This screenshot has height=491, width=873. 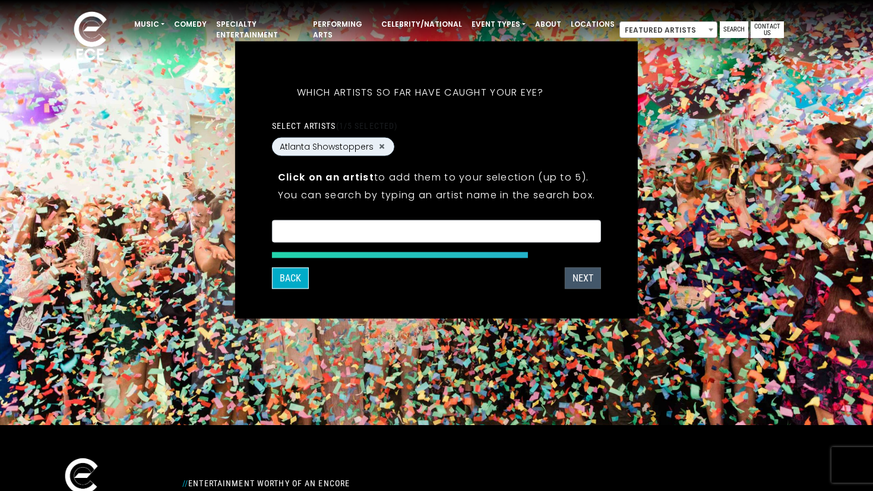 I want to click on a: Event Types, so click(x=498, y=24).